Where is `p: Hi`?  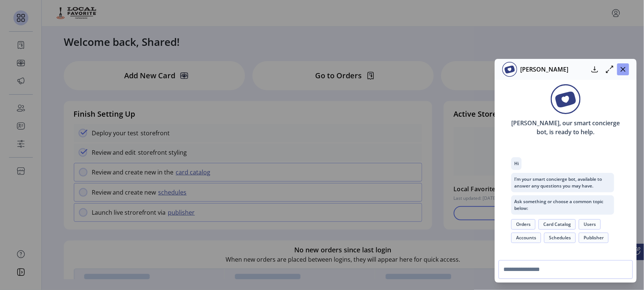
p: Hi is located at coordinates (516, 164).